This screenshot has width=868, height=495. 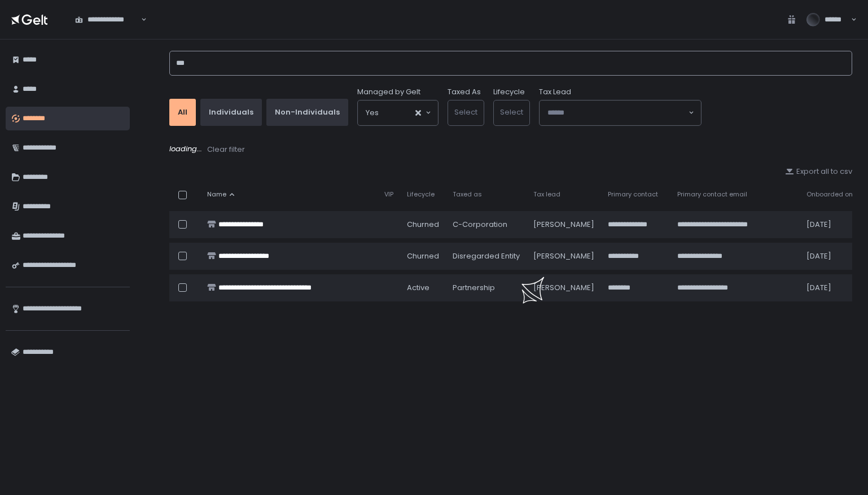 What do you see at coordinates (555, 92) in the screenshot?
I see `span: Tax Lead` at bounding box center [555, 92].